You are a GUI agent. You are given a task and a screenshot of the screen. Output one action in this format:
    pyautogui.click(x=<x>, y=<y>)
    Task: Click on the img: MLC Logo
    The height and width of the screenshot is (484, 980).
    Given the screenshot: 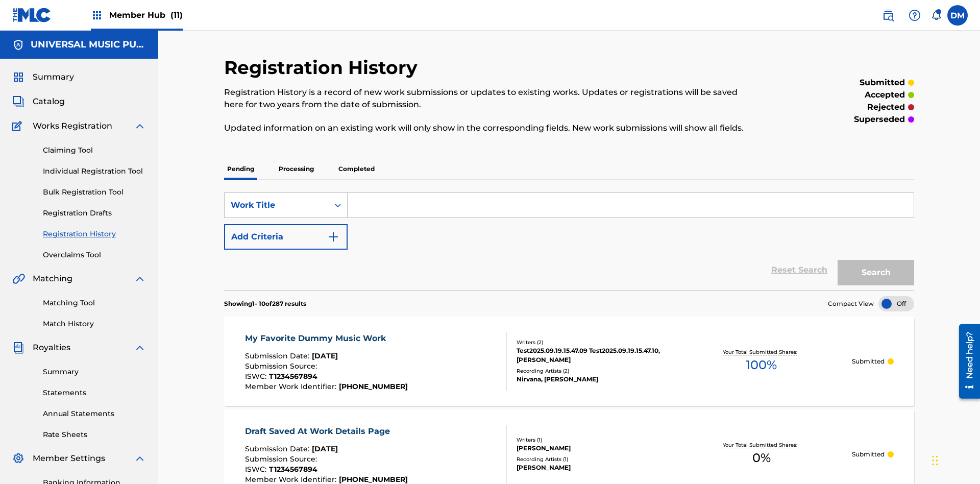 What is the action you would take?
    pyautogui.click(x=32, y=15)
    